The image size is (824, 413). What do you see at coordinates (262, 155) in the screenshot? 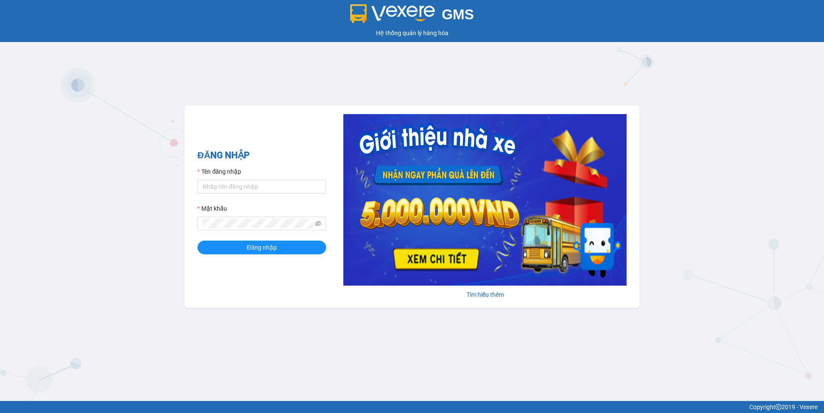
I see `h2: ĐĂNG NHẬP` at bounding box center [262, 155].